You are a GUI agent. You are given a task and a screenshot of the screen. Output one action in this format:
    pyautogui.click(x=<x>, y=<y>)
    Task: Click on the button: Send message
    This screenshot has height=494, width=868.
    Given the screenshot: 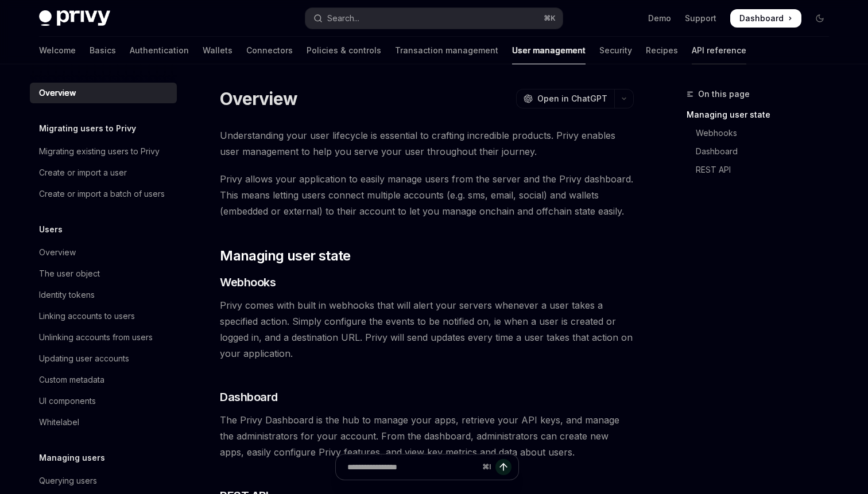 What is the action you would take?
    pyautogui.click(x=503, y=467)
    